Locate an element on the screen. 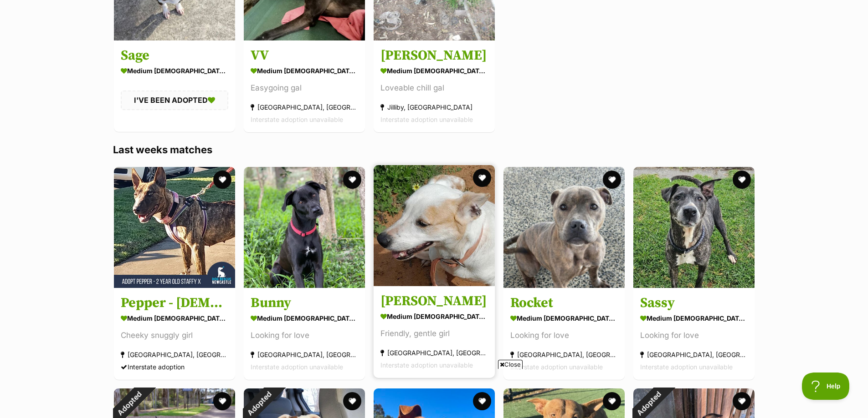 This screenshot has height=418, width=868. h3: Rocket is located at coordinates (564, 303).